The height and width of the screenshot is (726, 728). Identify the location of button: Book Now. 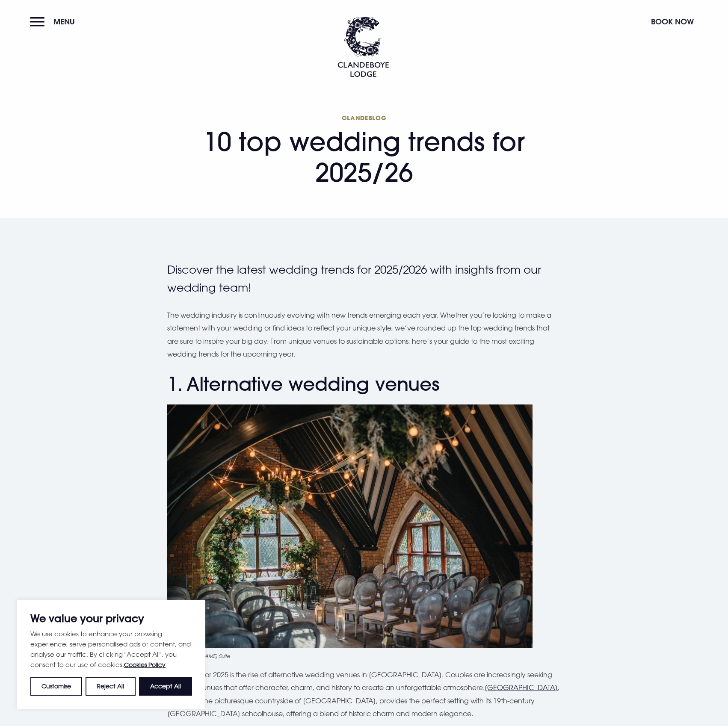
(672, 21).